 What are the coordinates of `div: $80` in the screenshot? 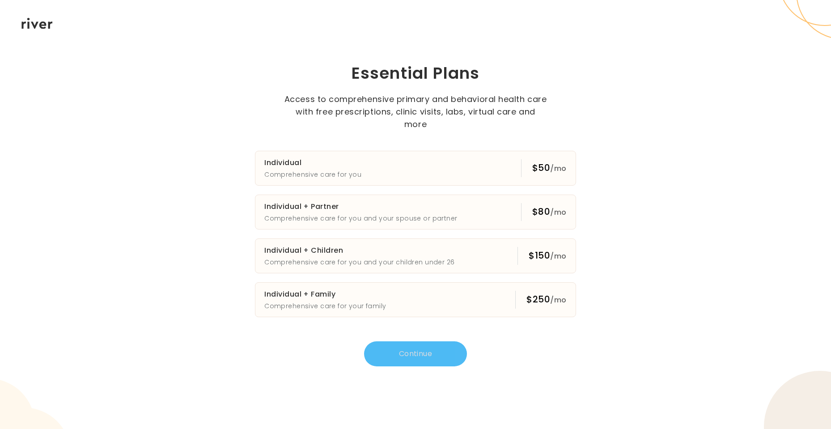 It's located at (549, 212).